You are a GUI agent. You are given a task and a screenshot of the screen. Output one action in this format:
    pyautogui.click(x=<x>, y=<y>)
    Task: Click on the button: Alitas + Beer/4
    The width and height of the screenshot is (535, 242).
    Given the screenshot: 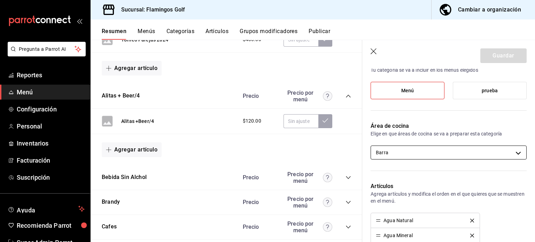 What is the action you would take?
    pyautogui.click(x=121, y=96)
    